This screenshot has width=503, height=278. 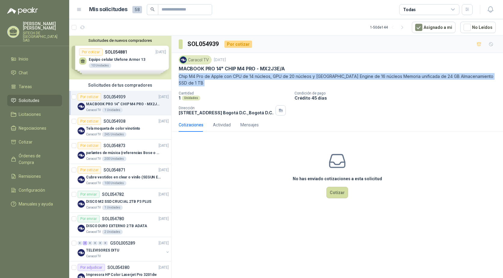 I want to click on a: Cotizar, so click(x=35, y=142).